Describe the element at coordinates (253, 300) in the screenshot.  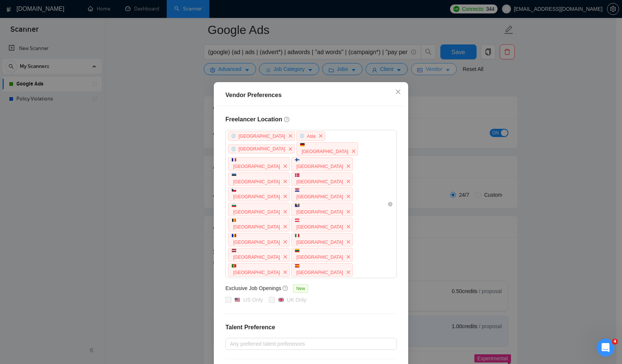
I see `div: US Only` at that location.